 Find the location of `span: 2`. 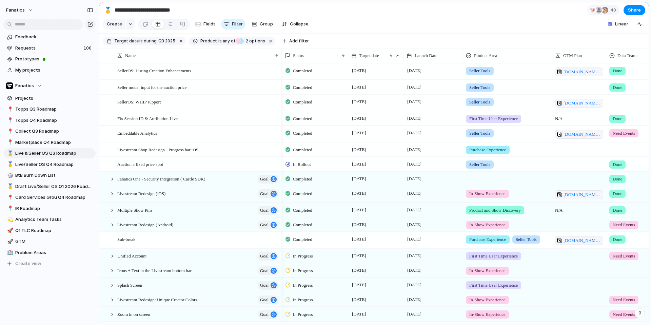

span: 2 is located at coordinates (246, 41).